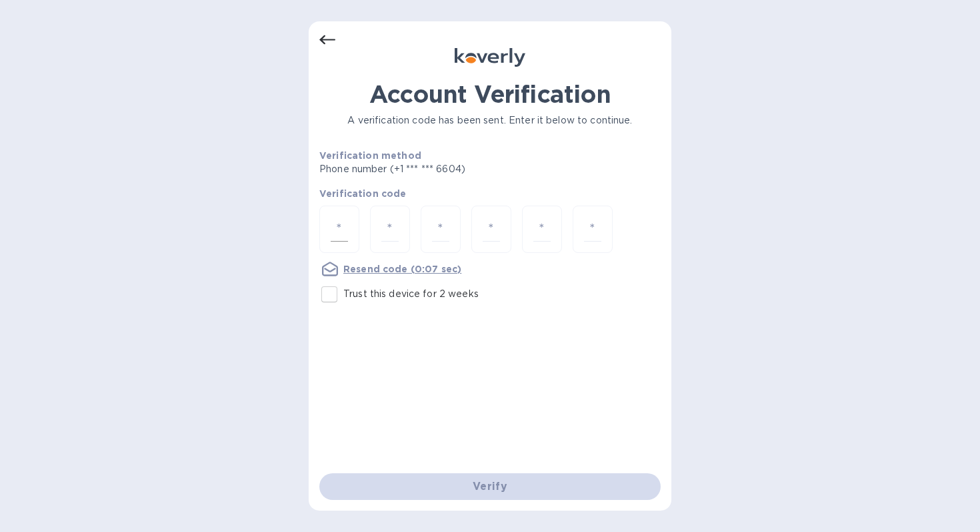 This screenshot has height=532, width=980. I want to click on p: Trust this device for 2 weeks, so click(410, 293).